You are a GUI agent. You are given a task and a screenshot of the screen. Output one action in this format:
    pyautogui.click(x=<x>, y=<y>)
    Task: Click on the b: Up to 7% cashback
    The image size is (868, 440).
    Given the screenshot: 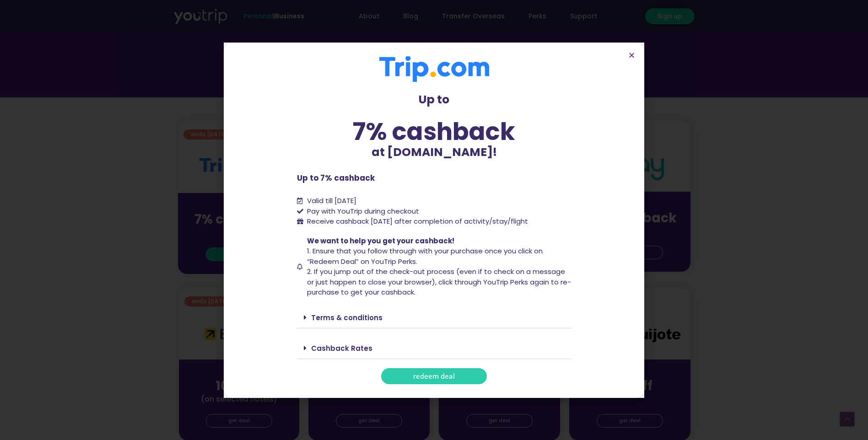 What is the action you would take?
    pyautogui.click(x=336, y=178)
    